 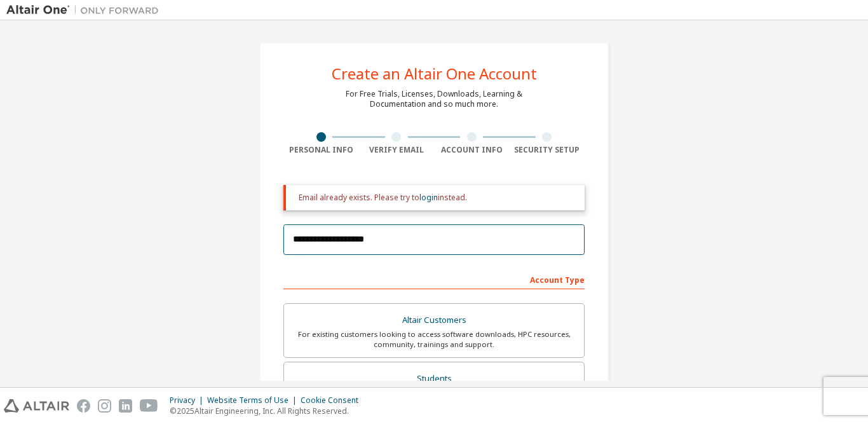 I want to click on img: Altair One, so click(x=86, y=10).